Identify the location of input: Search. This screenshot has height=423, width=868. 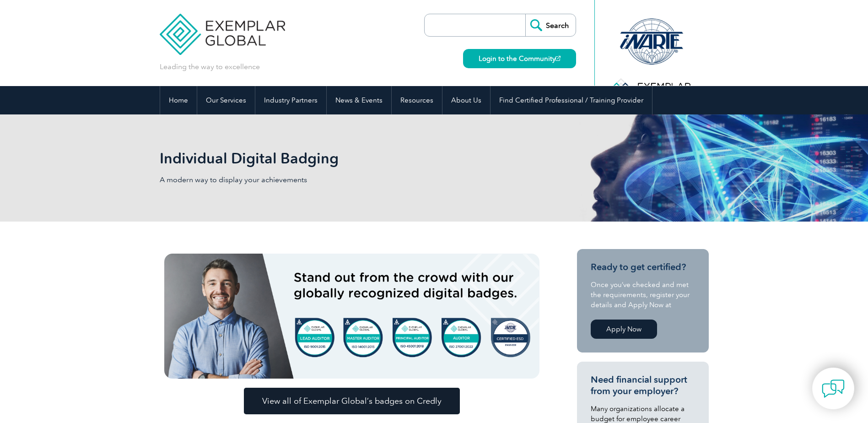
(550, 25).